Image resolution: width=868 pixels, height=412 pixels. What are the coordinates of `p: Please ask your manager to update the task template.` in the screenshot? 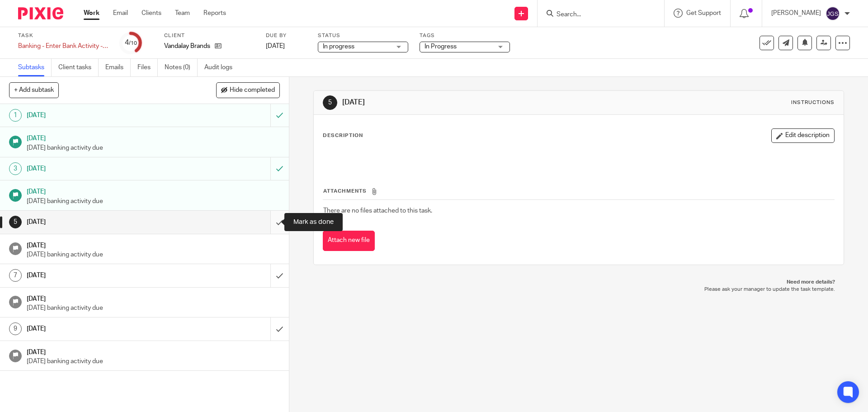 It's located at (579, 289).